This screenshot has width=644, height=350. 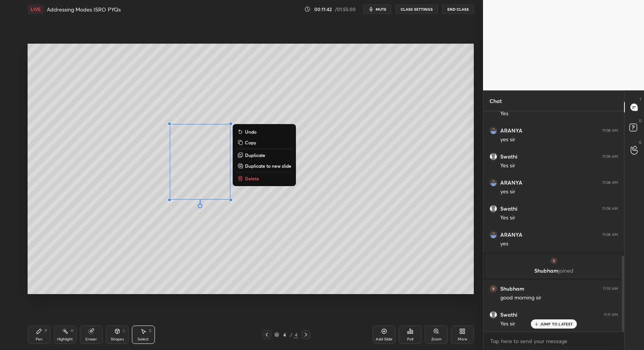 I want to click on p: JUMP TO LATEST, so click(x=557, y=324).